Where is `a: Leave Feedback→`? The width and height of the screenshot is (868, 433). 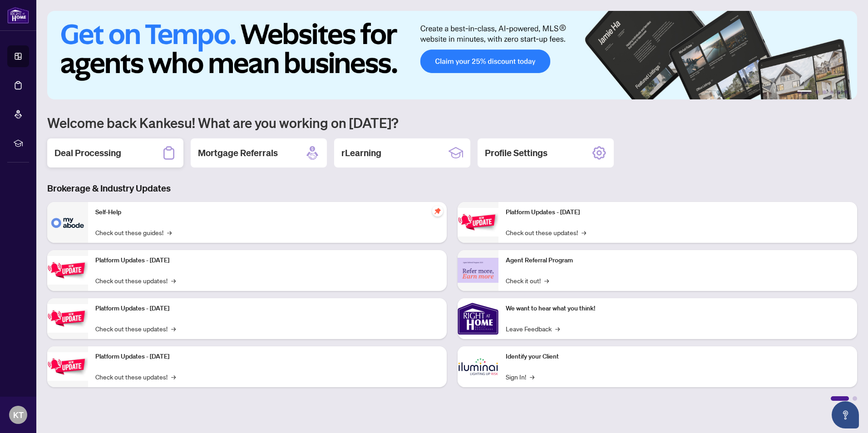 a: Leave Feedback→ is located at coordinates (533, 329).